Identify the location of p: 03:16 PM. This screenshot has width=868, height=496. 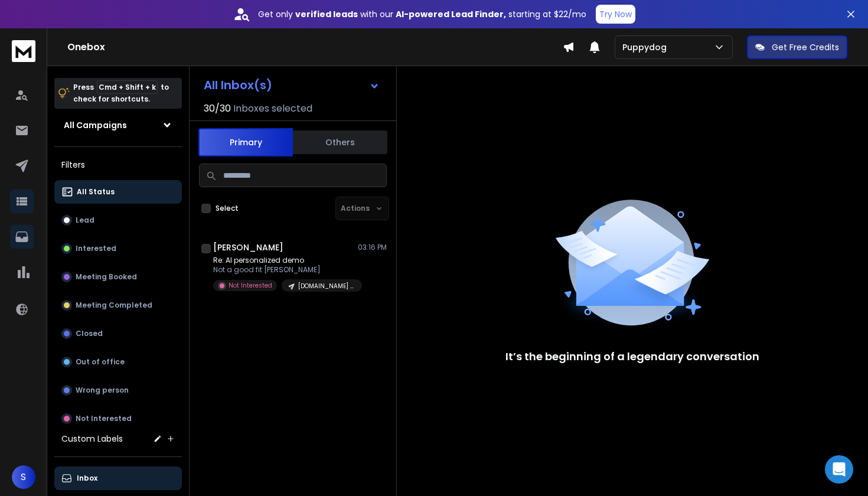
(372, 248).